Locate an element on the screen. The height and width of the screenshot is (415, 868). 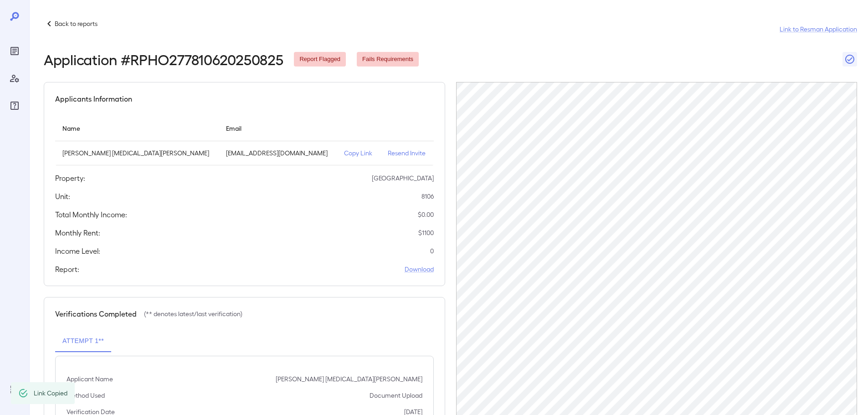
div: Log Out is located at coordinates (15, 390).